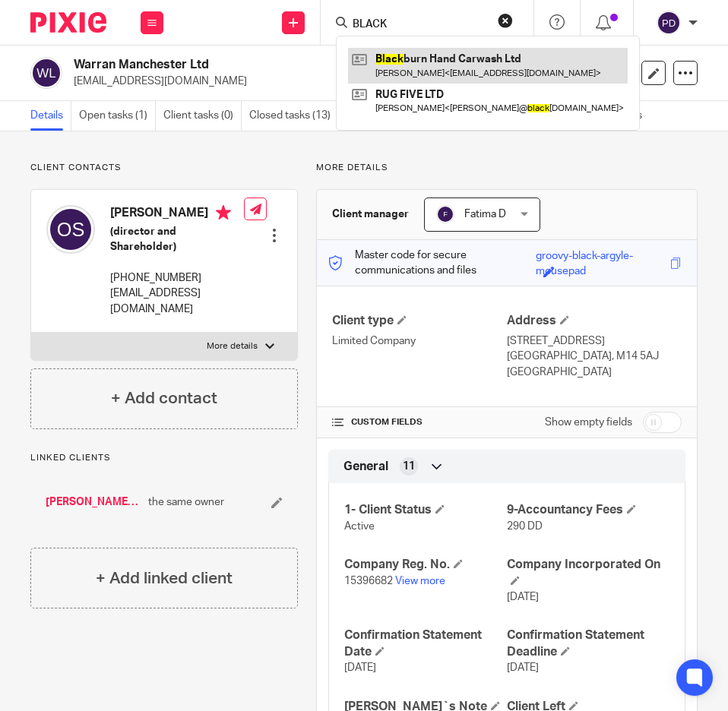 This screenshot has width=728, height=711. What do you see at coordinates (419, 423) in the screenshot?
I see `h4: CUSTOM FIELDS` at bounding box center [419, 423].